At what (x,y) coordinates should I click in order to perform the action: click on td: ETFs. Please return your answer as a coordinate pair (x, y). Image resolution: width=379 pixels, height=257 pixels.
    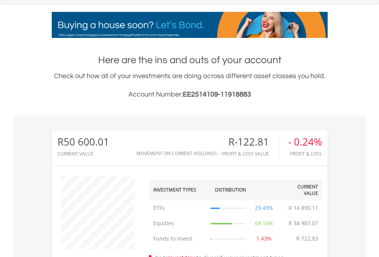
    Looking at the image, I should click on (178, 208).